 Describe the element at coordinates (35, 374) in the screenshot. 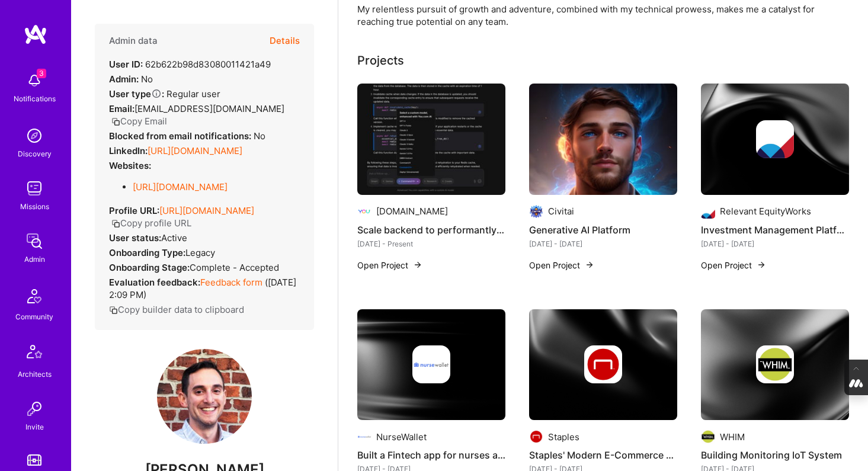

I see `div: Architects` at that location.